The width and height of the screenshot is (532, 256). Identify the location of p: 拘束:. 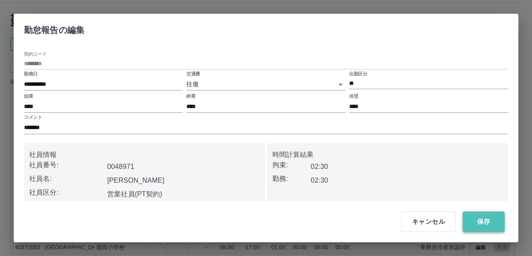
(292, 165).